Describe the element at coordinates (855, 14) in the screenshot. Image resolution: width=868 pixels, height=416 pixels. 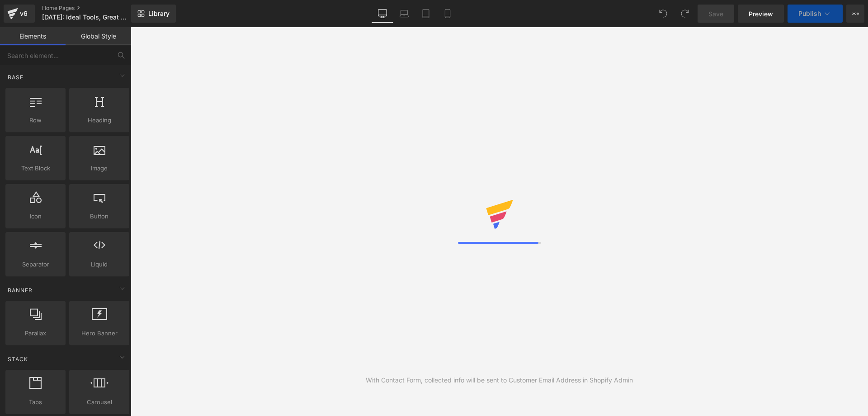
I see `button: More` at that location.